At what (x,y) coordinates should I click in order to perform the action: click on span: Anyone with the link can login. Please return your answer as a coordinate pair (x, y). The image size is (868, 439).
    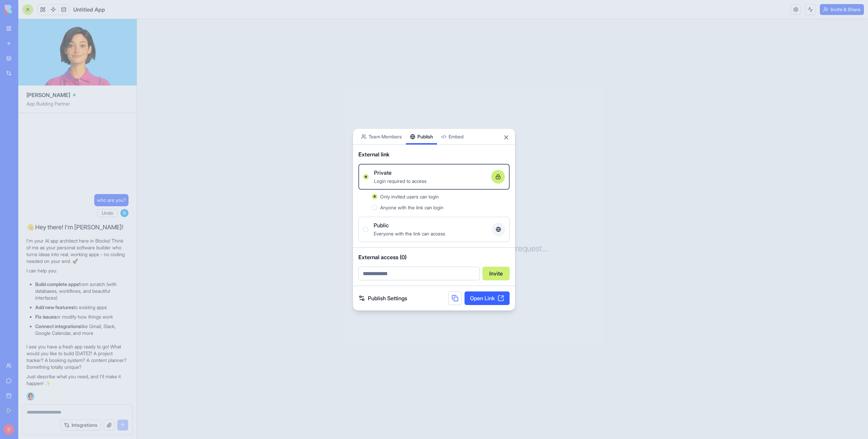
    Looking at the image, I should click on (412, 207).